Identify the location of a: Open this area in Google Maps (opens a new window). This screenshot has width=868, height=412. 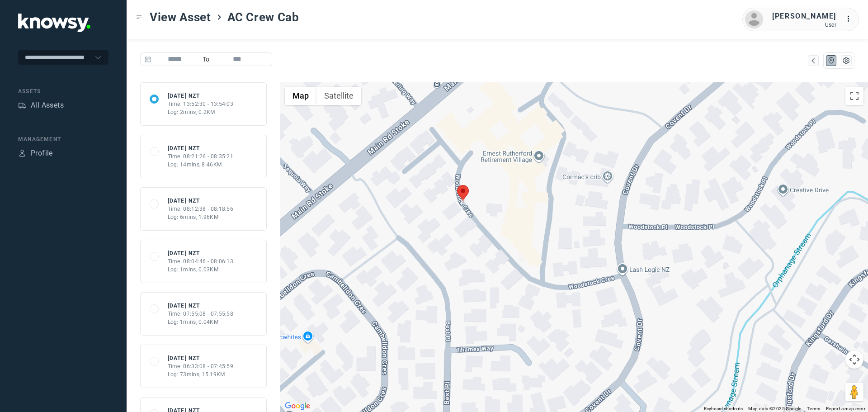
(297, 406).